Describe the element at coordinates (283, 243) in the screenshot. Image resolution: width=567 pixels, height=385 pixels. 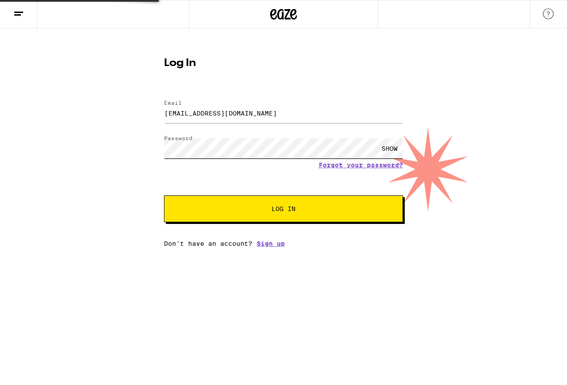
I see `div: Don't have an account?` at that location.